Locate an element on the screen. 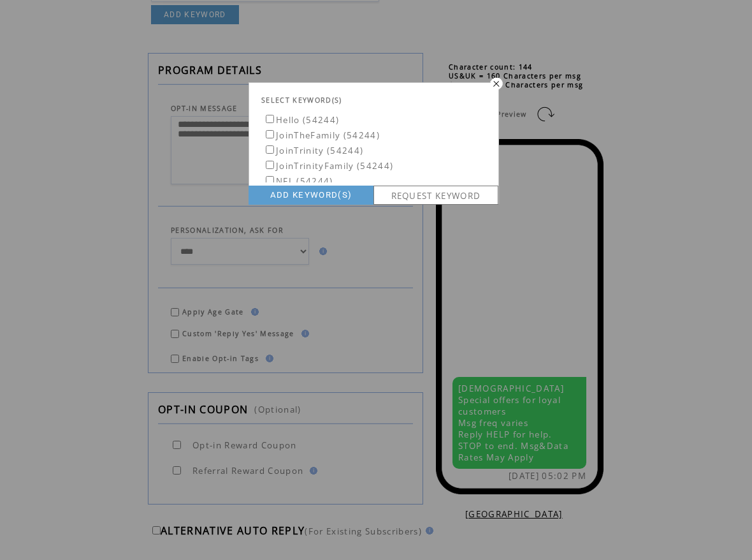 The height and width of the screenshot is (560, 752). input: JoinTheFamily (54244) is located at coordinates (270, 134).